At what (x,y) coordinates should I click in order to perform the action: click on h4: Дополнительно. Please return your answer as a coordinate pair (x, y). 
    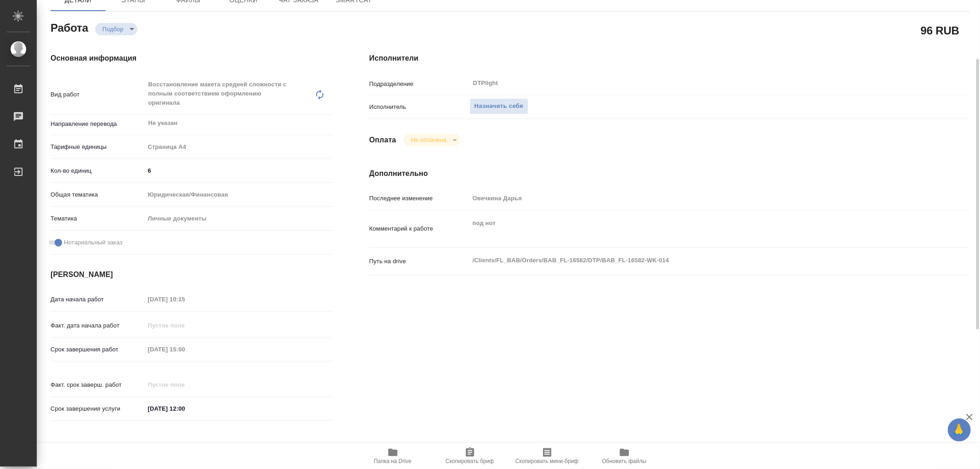
    Looking at the image, I should click on (669, 174).